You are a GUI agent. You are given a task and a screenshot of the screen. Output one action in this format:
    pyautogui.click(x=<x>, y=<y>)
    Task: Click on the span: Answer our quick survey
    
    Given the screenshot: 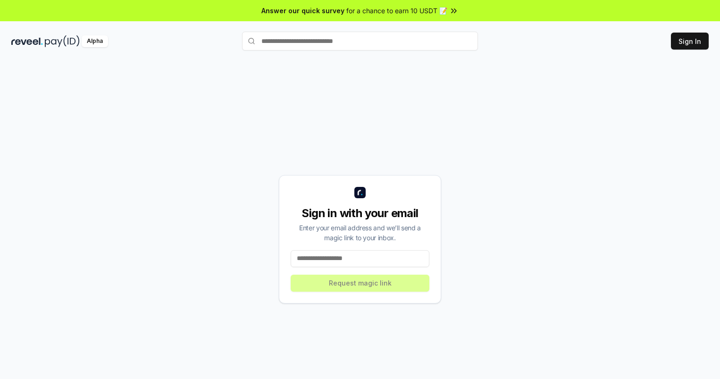 What is the action you would take?
    pyautogui.click(x=303, y=10)
    